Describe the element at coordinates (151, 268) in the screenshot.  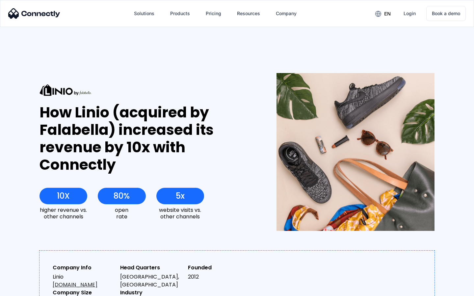
I see `div: Head Quarters` at that location.